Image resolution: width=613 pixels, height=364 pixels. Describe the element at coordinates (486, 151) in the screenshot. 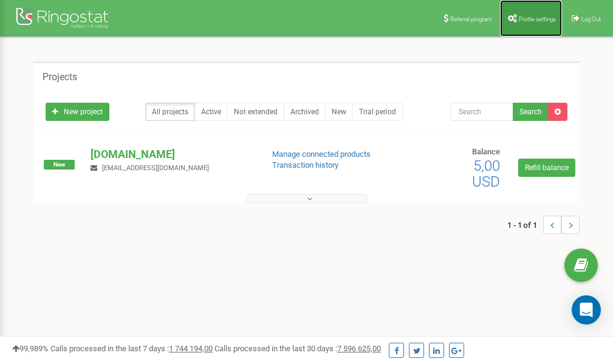

I see `span: Balance` at that location.